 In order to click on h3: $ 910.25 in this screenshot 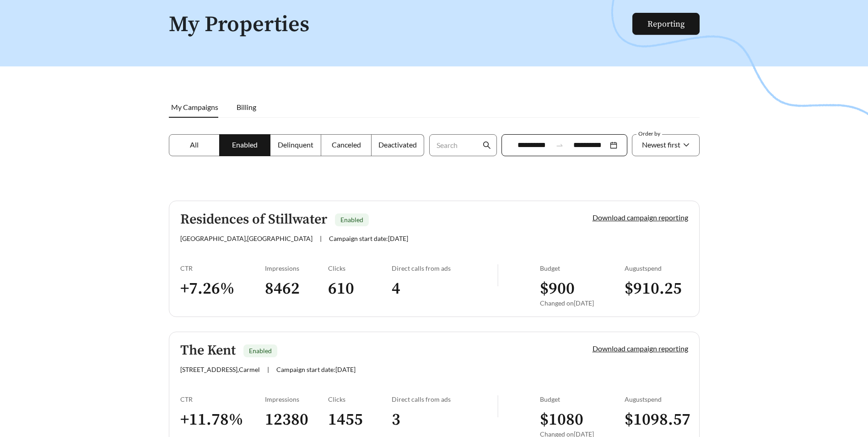, I will do `click(656, 288)`.